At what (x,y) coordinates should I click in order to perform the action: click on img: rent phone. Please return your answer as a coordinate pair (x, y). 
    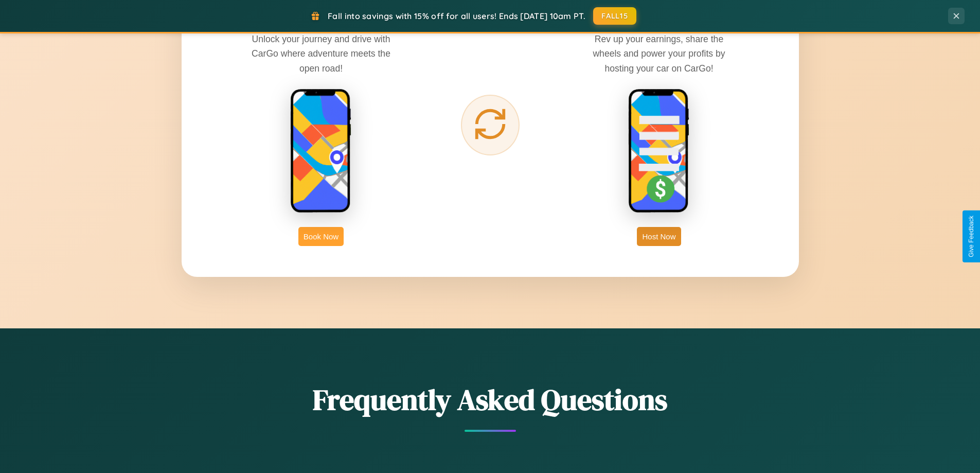
    Looking at the image, I should click on (321, 151).